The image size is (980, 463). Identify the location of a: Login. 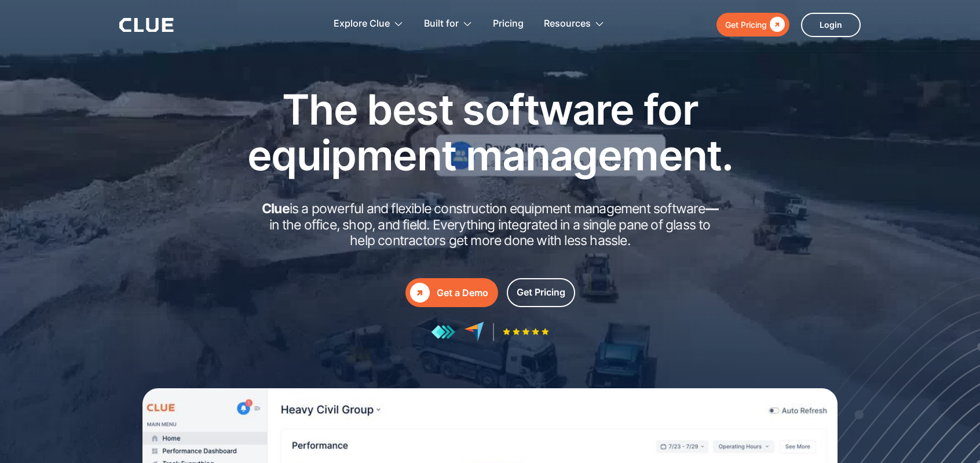
(830, 25).